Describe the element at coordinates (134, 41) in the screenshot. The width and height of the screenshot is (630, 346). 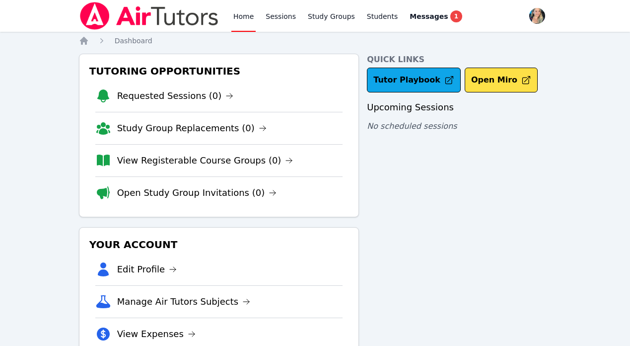
I see `a: Dashboard` at that location.